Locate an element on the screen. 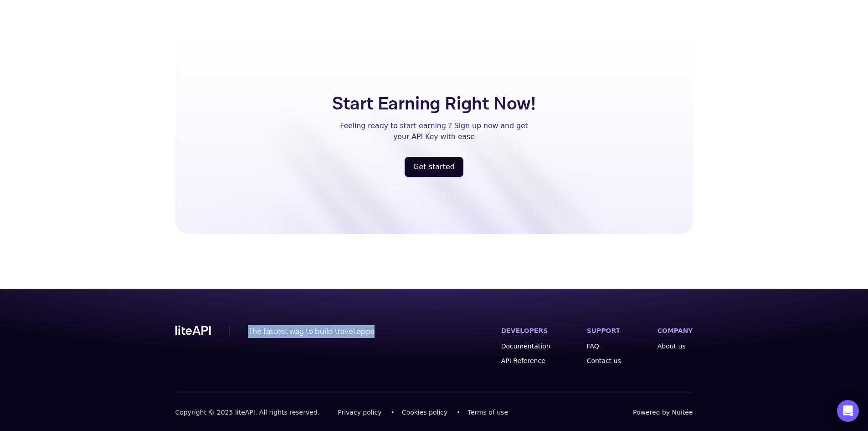 The height and width of the screenshot is (431, 868). label: COMPANY is located at coordinates (675, 330).